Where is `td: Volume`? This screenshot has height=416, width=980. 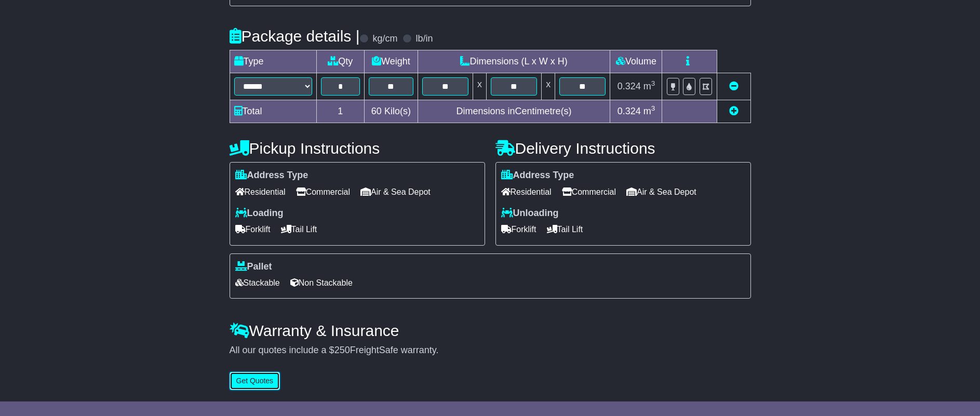 td: Volume is located at coordinates (636, 62).